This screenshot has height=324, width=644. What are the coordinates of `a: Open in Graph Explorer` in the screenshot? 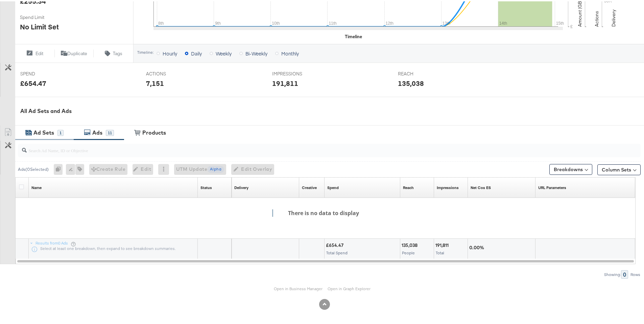 It's located at (349, 287).